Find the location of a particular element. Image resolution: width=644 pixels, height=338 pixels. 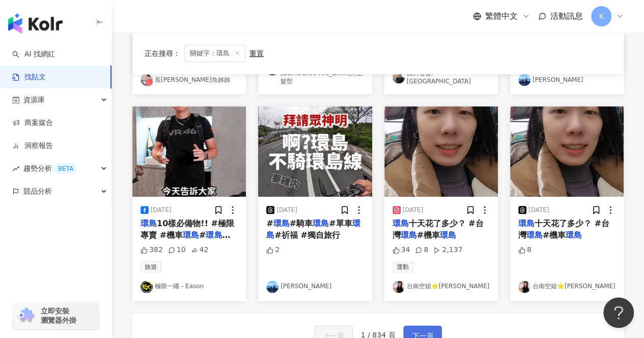

span: K is located at coordinates (601, 16).